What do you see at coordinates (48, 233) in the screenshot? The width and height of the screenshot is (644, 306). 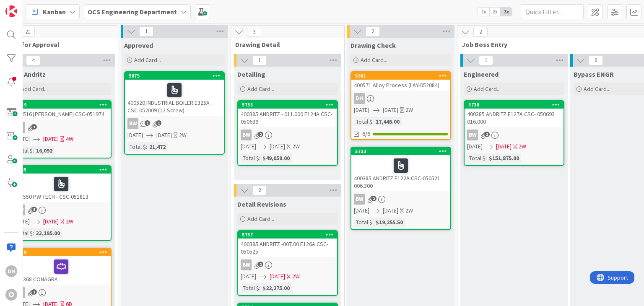 I see `div: 33,195.00` at bounding box center [48, 233].